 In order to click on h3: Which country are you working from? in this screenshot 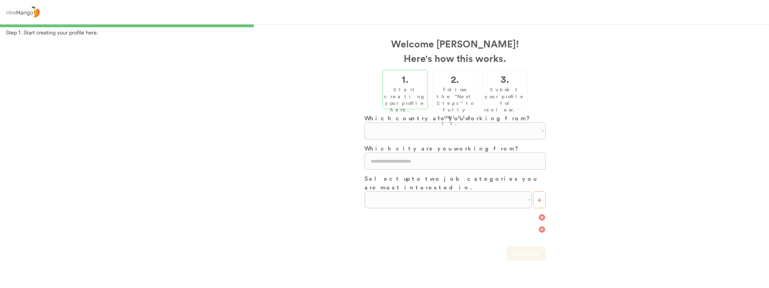, I will do `click(455, 118)`.